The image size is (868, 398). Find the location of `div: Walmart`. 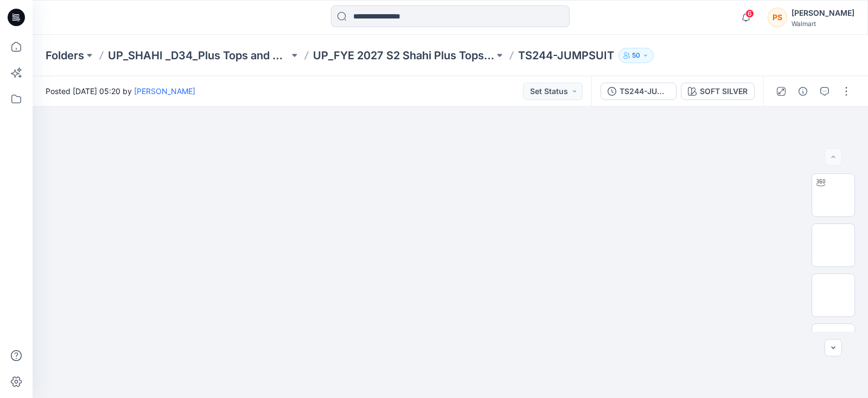

div: Walmart is located at coordinates (824, 24).